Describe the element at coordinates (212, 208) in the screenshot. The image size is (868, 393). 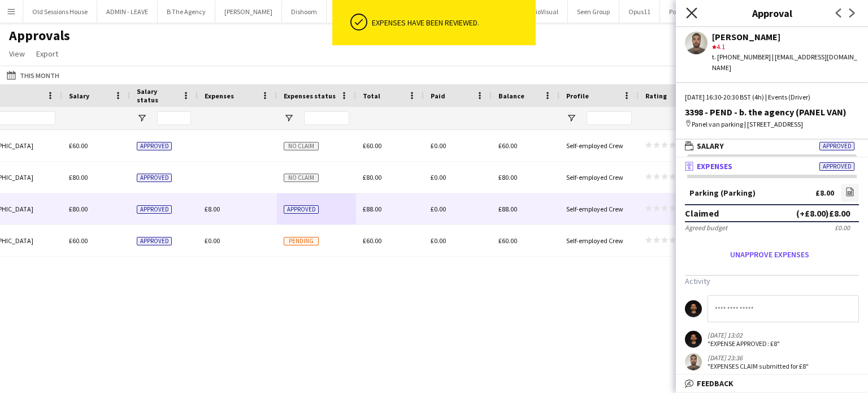
I see `span: £8.00` at that location.